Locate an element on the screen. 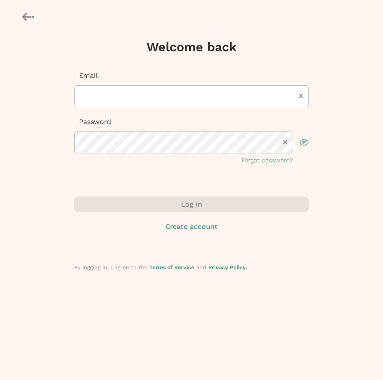 The height and width of the screenshot is (380, 383). p: Password is located at coordinates (192, 122).